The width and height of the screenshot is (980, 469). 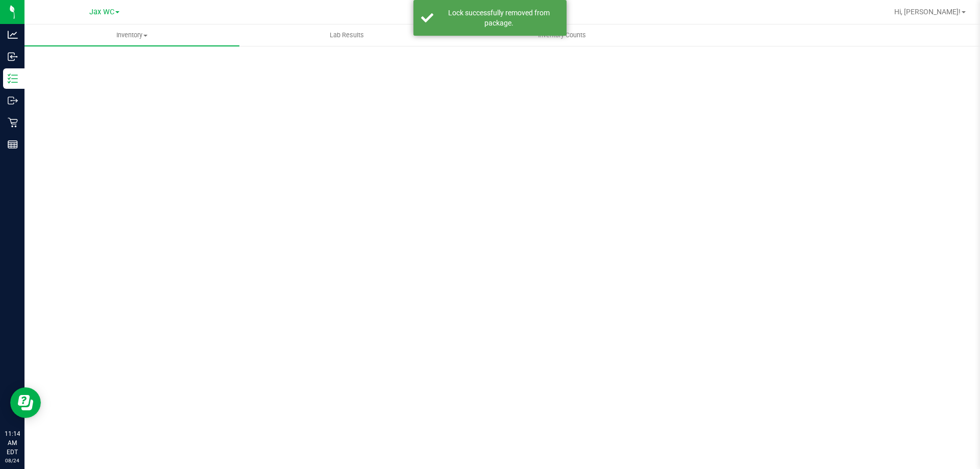 I want to click on inline-svg: Inventory, so click(x=13, y=78).